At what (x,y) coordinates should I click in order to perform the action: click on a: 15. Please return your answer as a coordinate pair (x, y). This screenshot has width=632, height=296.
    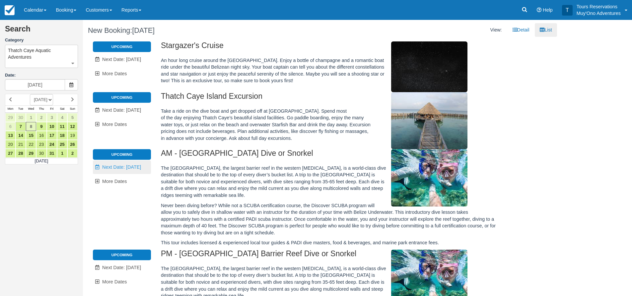
    Looking at the image, I should click on (31, 135).